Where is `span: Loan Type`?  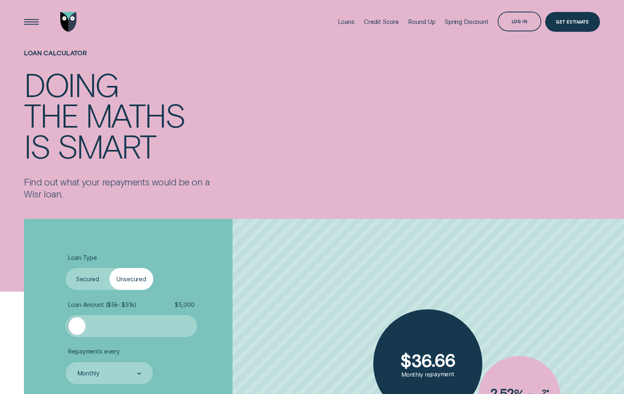
span: Loan Type is located at coordinates (83, 258).